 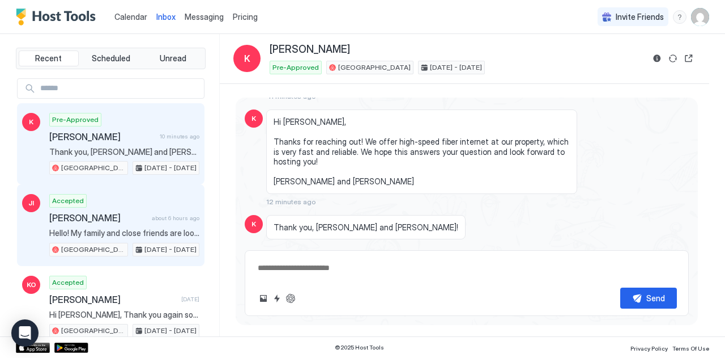 I want to click on div: Send, so click(x=656, y=298).